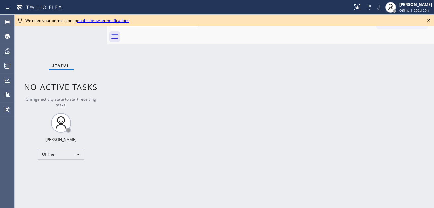  I want to click on span: We need your permission to, so click(77, 20).